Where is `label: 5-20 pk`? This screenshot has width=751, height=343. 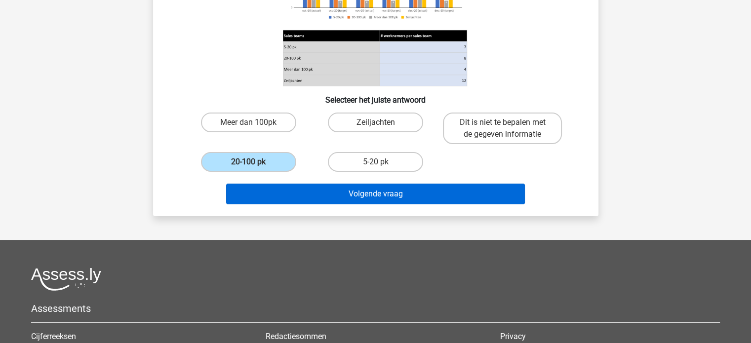 label: 5-20 pk is located at coordinates (375, 162).